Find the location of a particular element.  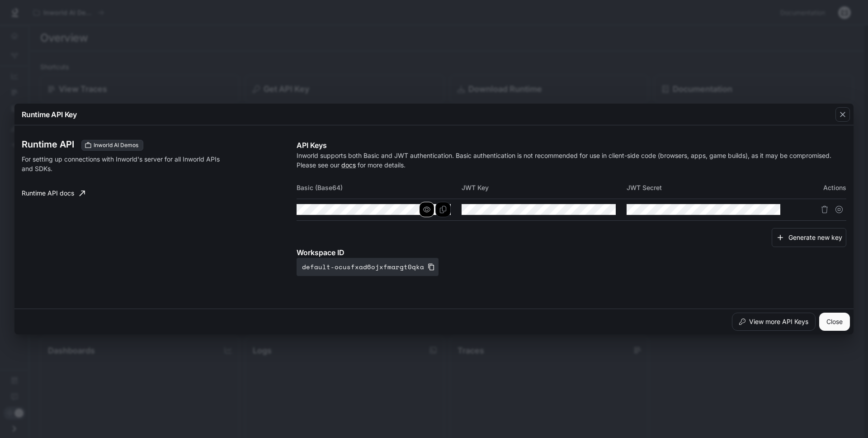

h3: Runtime API is located at coordinates (48, 144).